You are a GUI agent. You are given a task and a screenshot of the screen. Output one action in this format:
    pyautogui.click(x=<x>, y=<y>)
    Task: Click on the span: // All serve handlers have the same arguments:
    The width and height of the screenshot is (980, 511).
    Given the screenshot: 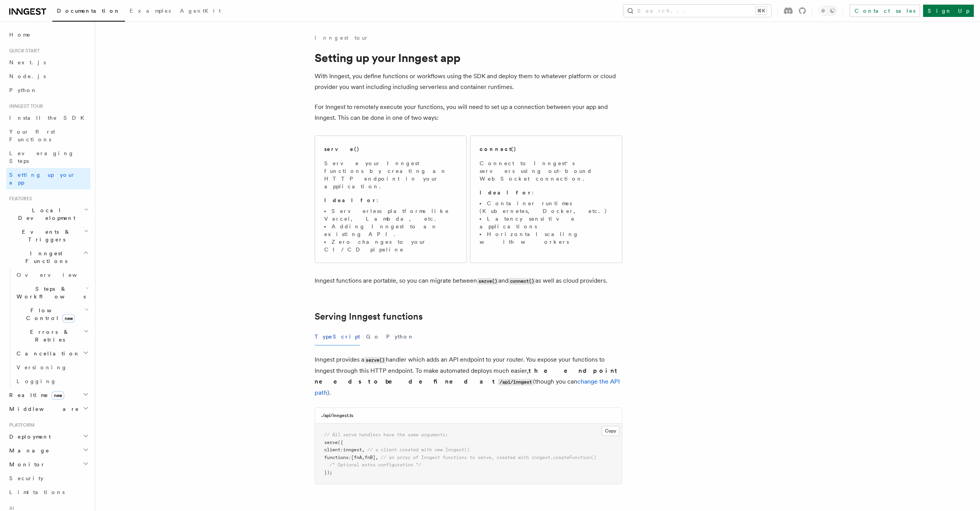 What is the action you would take?
    pyautogui.click(x=386, y=434)
    